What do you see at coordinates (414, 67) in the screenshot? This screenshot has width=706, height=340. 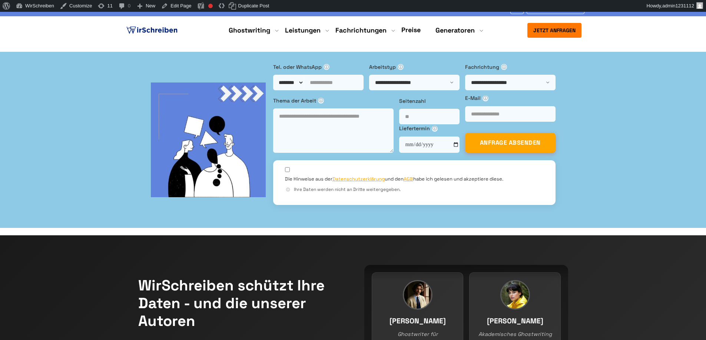 I see `label: Arbeitstyp` at bounding box center [414, 67].